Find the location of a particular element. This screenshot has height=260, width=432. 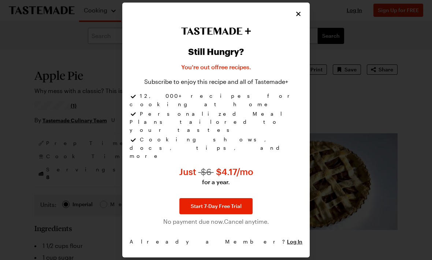

button: Close is located at coordinates (298, 14).